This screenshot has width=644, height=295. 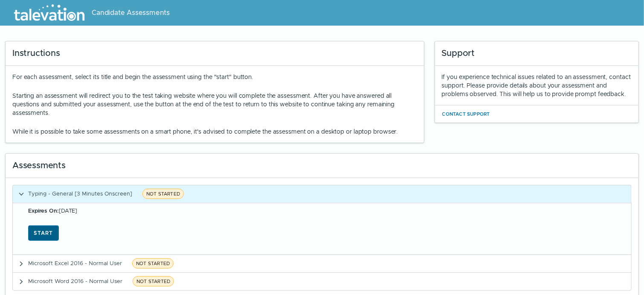 What do you see at coordinates (80, 194) in the screenshot?
I see `span: Typing - General [3 Minutes Onscreen]` at bounding box center [80, 194].